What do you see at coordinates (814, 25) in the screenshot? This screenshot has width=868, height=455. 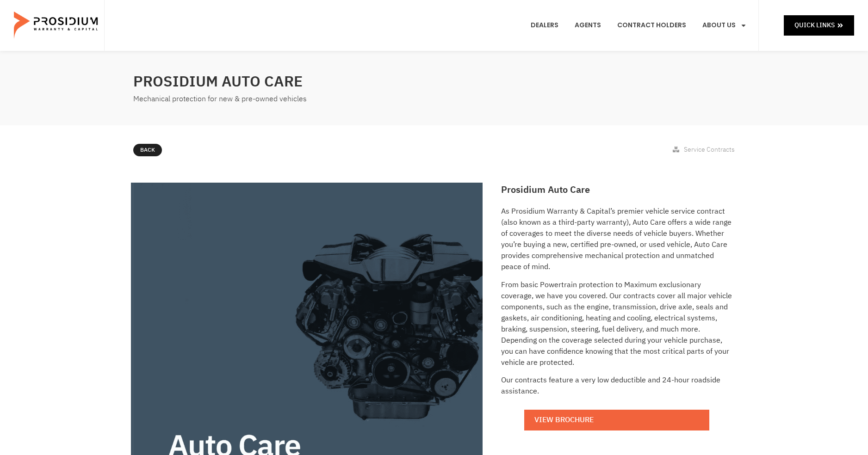 I see `span: Quick Links` at bounding box center [814, 25].